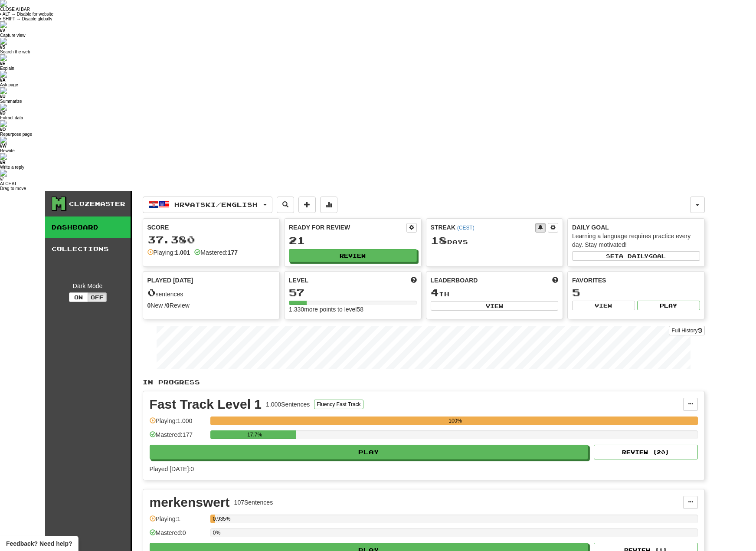 This screenshot has height=551, width=756. Describe the element at coordinates (483, 227) in the screenshot. I see `div: Streak` at that location.